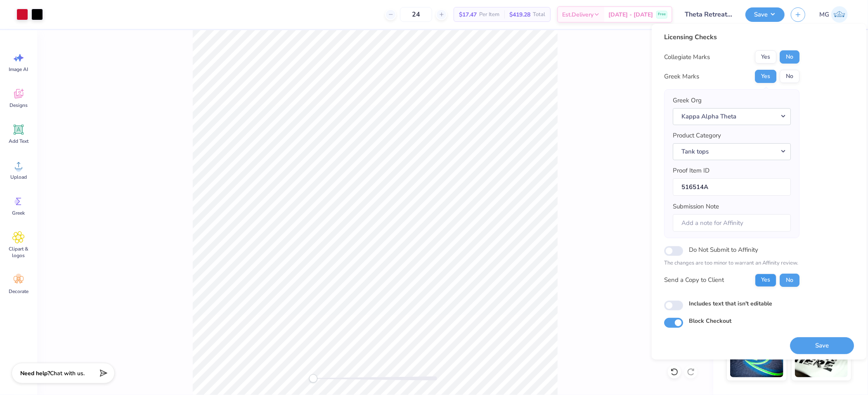  Describe the element at coordinates (710, 321) in the screenshot. I see `label: Block Checkout` at that location.